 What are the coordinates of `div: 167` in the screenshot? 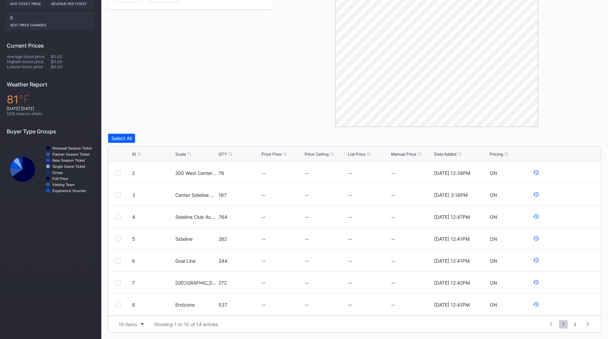 It's located at (239, 195).